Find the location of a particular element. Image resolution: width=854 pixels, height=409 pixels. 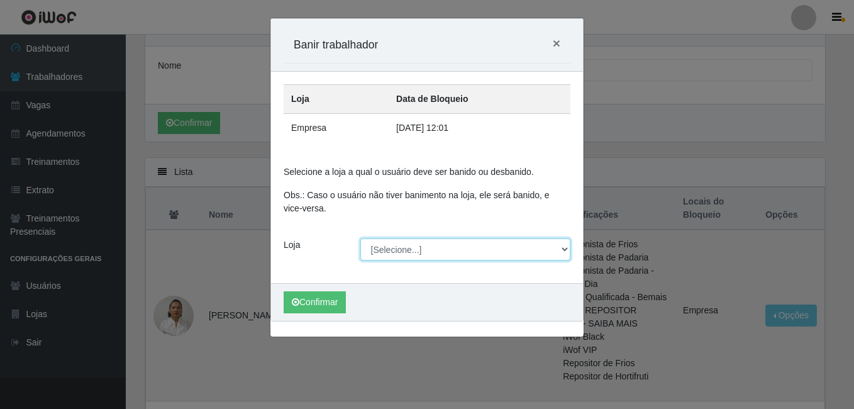

button: Close is located at coordinates (556, 43).